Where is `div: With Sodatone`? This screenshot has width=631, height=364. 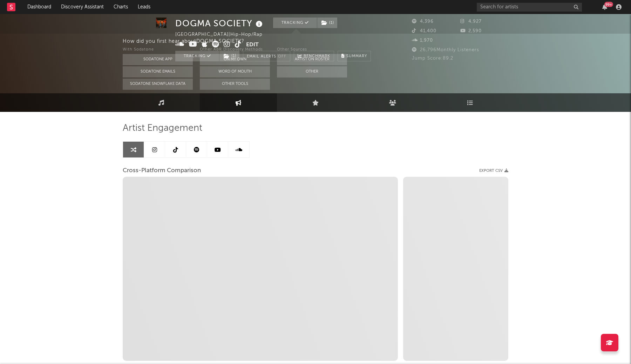
div: With Sodatone is located at coordinates (158, 50).